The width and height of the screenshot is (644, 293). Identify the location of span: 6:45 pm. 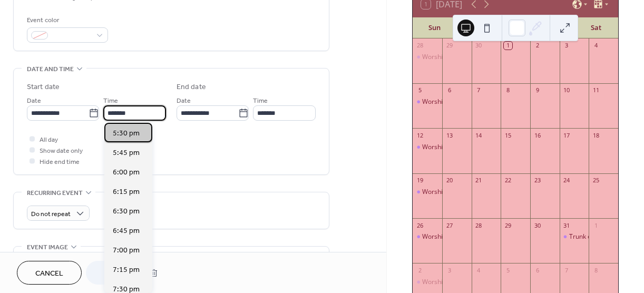
(126, 231).